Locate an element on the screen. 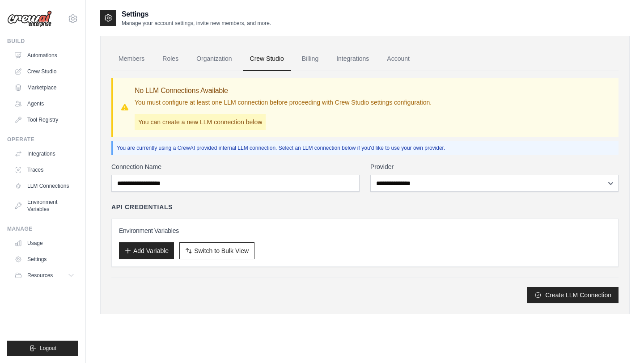  a: Agents is located at coordinates (44, 104).